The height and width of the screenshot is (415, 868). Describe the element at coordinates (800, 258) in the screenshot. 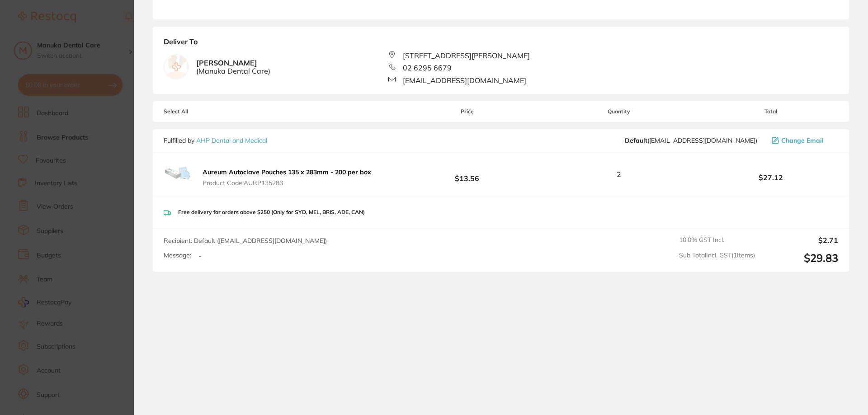

I see `output: $29.83` at that location.